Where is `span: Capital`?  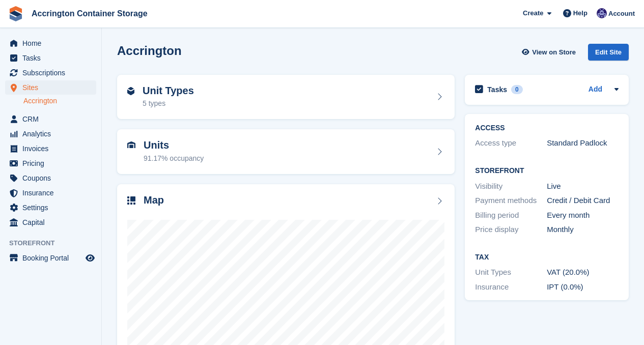
span: Capital is located at coordinates (53, 222).